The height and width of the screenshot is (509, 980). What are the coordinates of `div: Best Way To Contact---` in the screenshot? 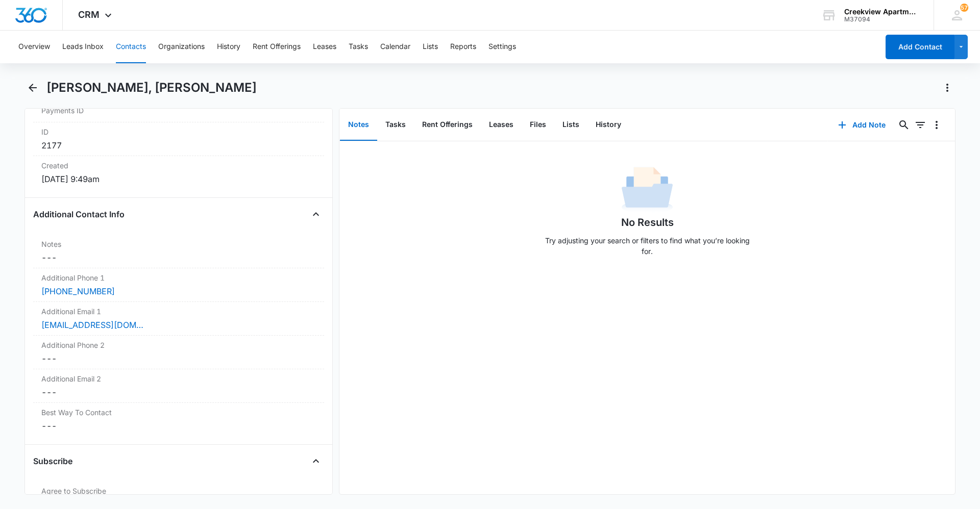 It's located at (179, 419).